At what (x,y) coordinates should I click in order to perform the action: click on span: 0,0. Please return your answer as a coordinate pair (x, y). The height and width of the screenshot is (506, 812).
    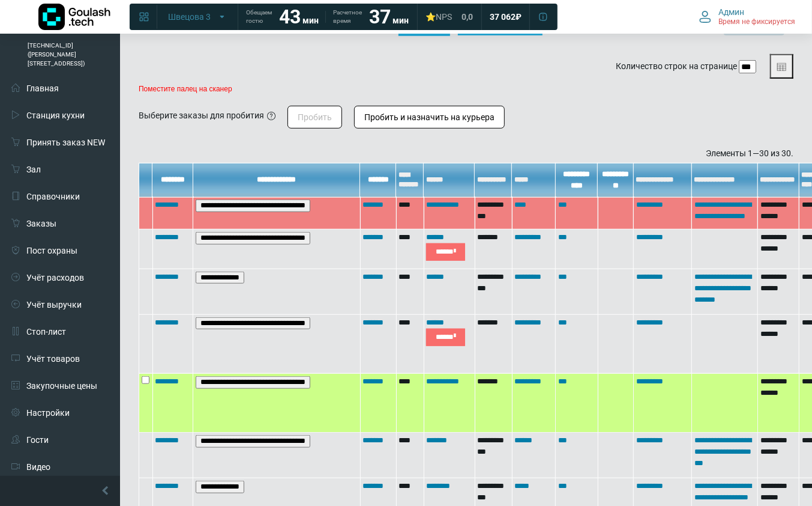
    Looking at the image, I should click on (467, 16).